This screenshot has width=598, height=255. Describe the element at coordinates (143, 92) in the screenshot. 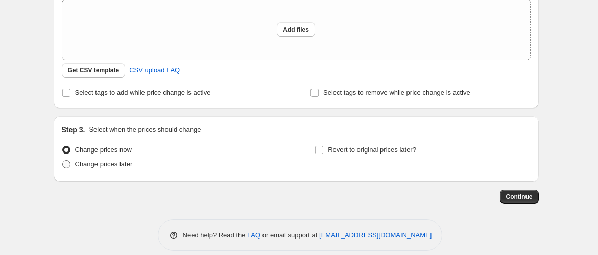

I see `span: Select tags to add while price change is active` at that location.